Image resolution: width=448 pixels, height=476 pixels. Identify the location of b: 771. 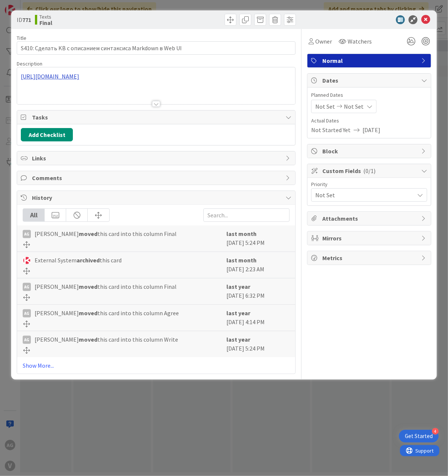
(27, 20).